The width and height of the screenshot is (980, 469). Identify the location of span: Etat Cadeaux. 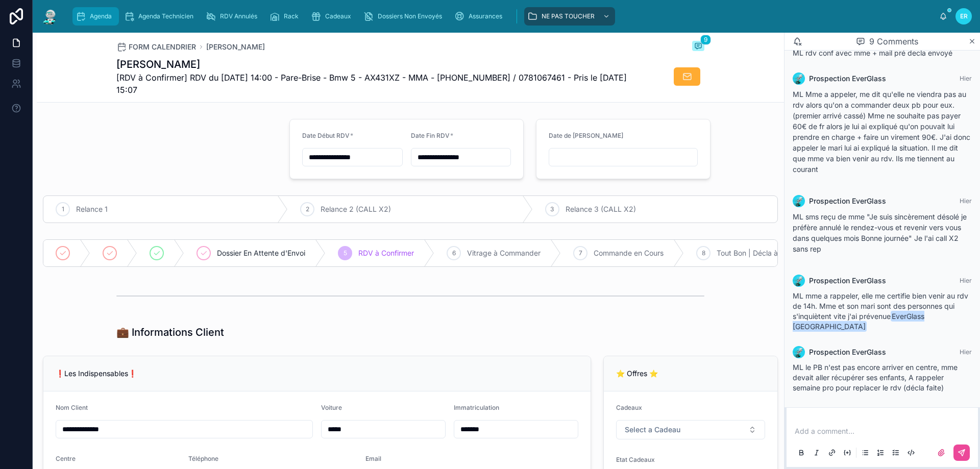
(635, 459).